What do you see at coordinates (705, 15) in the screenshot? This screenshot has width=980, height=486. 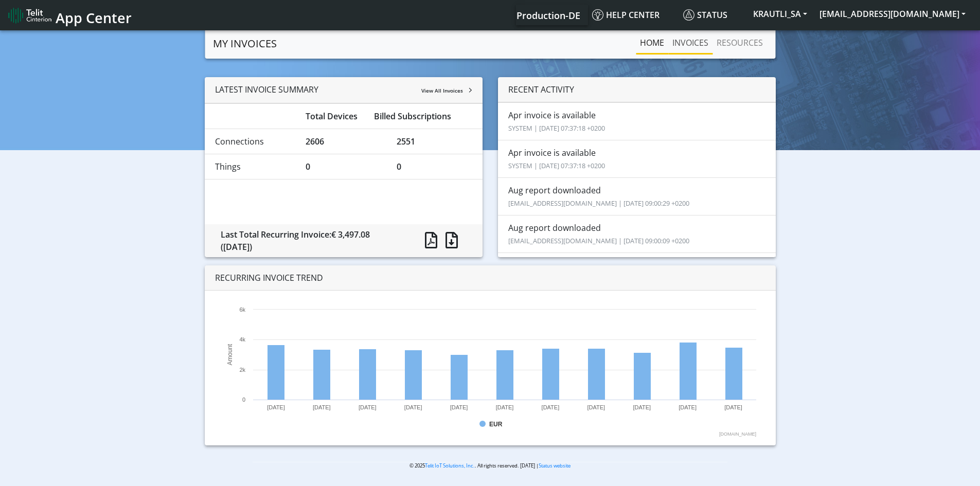 I see `span: Status` at bounding box center [705, 15].